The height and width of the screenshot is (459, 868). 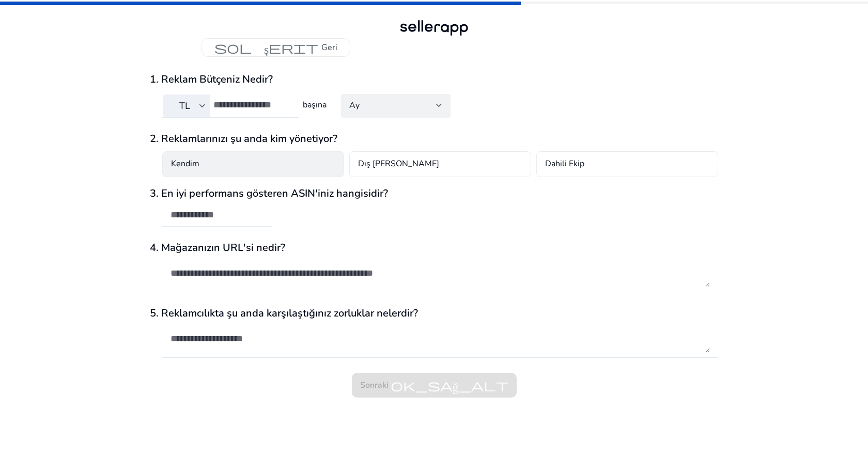 What do you see at coordinates (243, 138) in the screenshot?
I see `font: 2. Reklamlarınızı şu anda kim yönetiyor?` at bounding box center [243, 138].